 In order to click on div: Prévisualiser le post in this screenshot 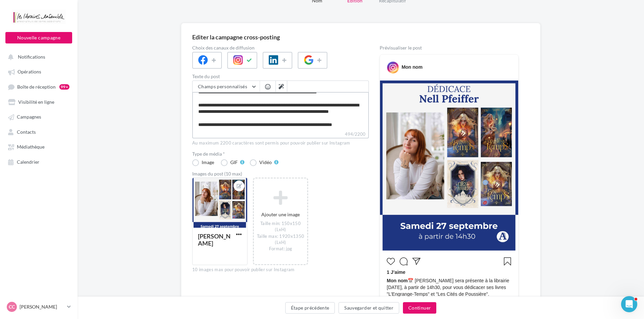, I will do `click(449, 48)`.